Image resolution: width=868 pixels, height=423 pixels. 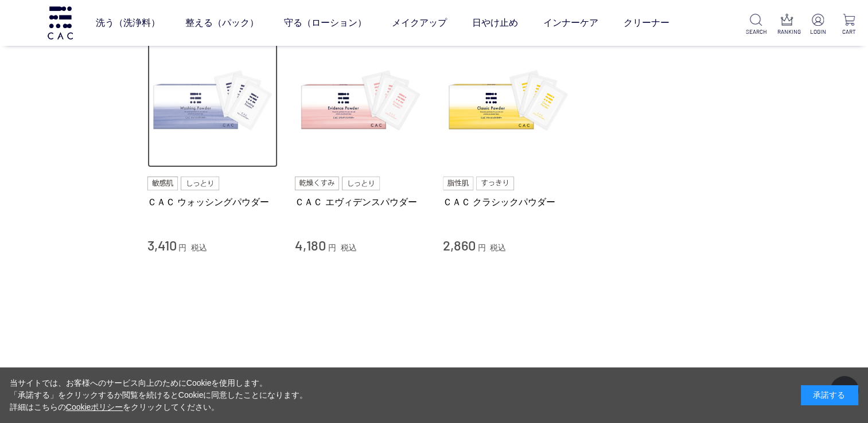 I want to click on span: 3,410, so click(x=162, y=245).